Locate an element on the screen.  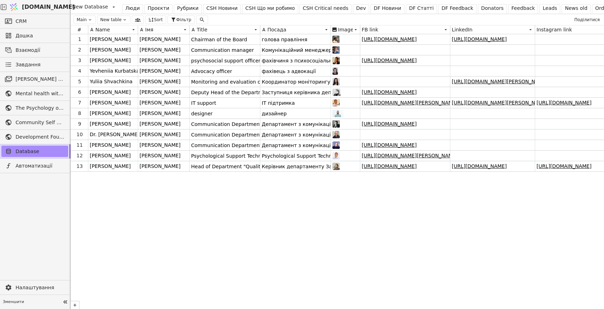
img: 1755872135582-IMG_3989.jpeg is located at coordinates (336, 39).